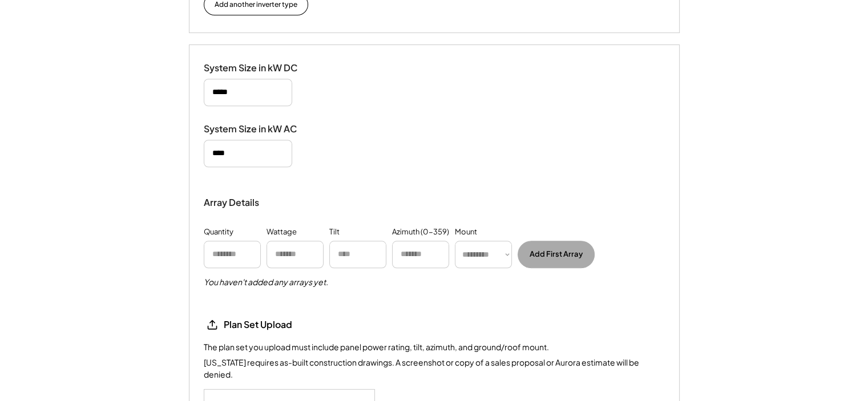  Describe the element at coordinates (420, 232) in the screenshot. I see `div: Azimuth (0-359)` at that location.